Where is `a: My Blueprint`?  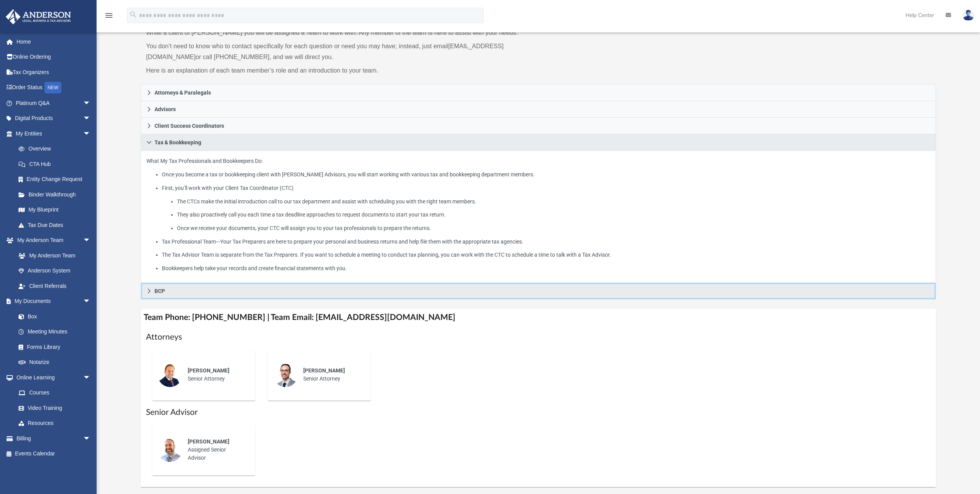
a: My Blueprint is located at coordinates (55, 210).